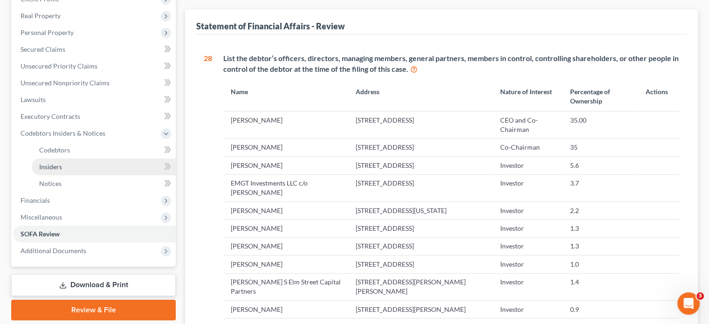 Image resolution: width=709 pixels, height=324 pixels. What do you see at coordinates (59, 66) in the screenshot?
I see `span: Unsecured Priority Claims` at bounding box center [59, 66].